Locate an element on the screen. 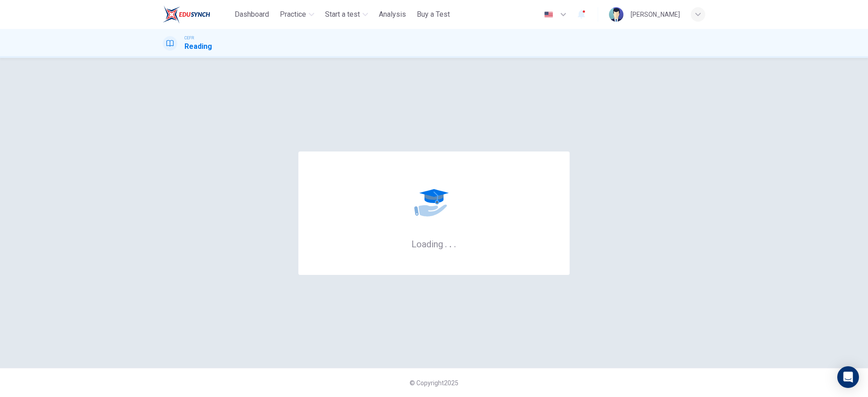 Image resolution: width=868 pixels, height=397 pixels. a: Analysis is located at coordinates (392, 14).